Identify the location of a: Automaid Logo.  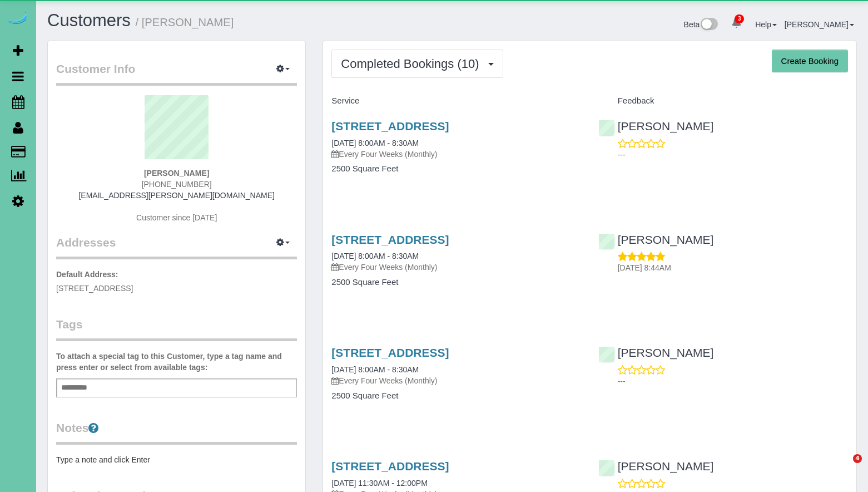
(17, 19).